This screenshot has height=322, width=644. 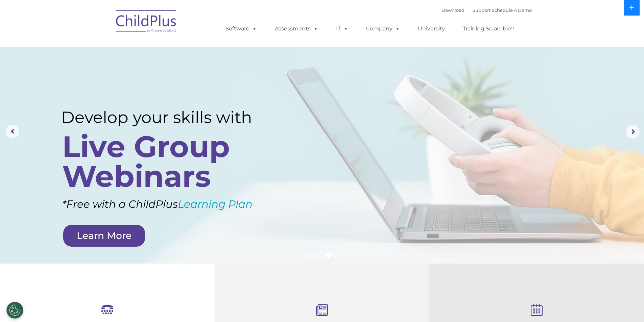 I want to click on rs-layer: *Free with a ChildPlus, so click(x=176, y=204).